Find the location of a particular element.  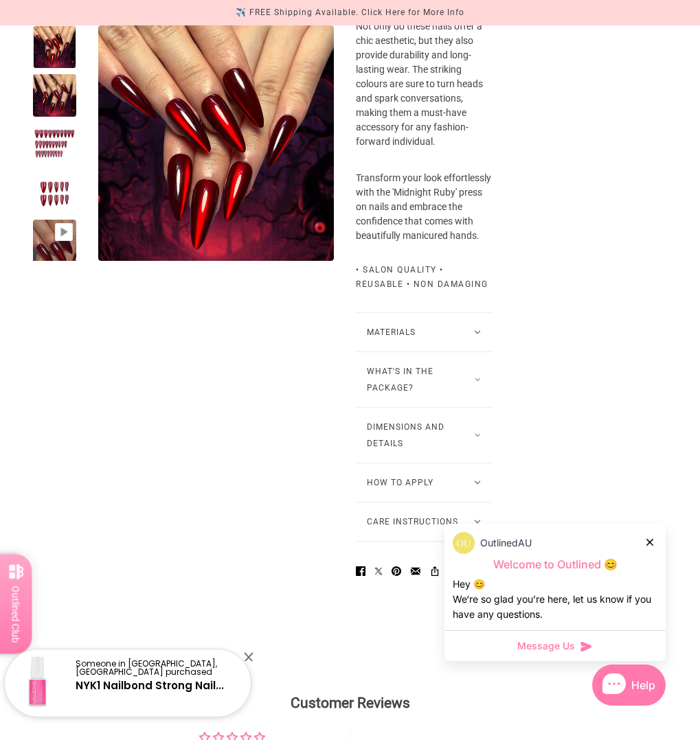

a: Send via email is located at coordinates (415, 571).